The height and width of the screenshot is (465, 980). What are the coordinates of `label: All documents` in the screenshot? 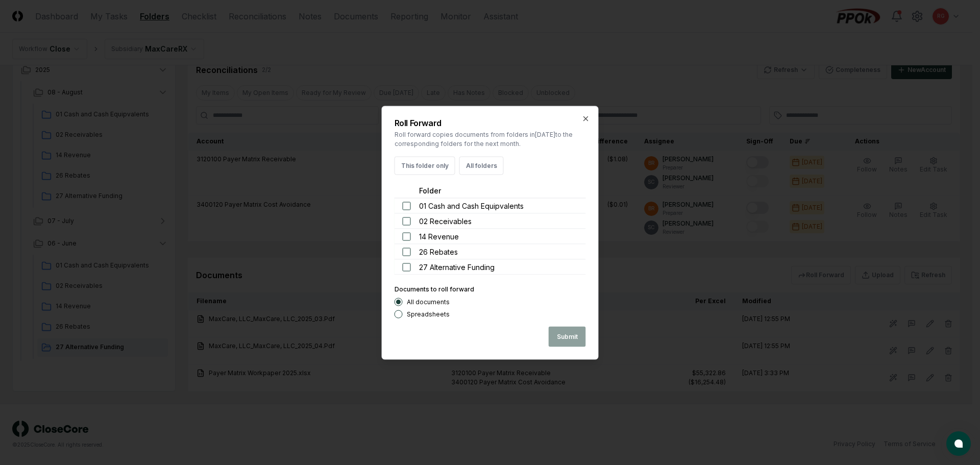 It's located at (428, 302).